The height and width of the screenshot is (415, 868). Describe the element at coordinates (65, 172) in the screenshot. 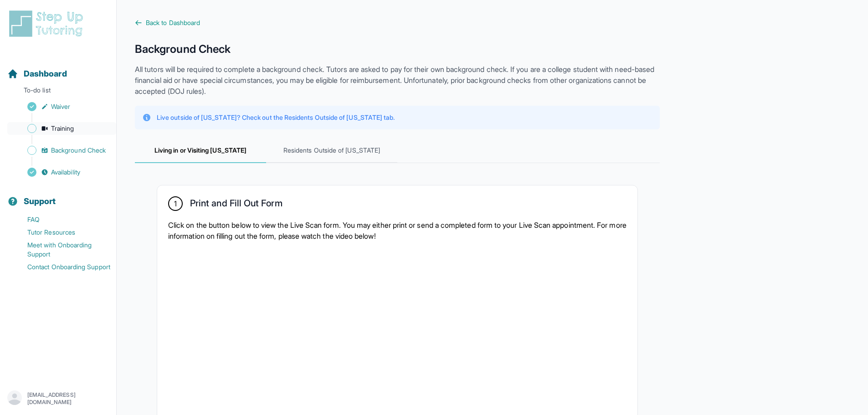

I see `span: Availability` at that location.